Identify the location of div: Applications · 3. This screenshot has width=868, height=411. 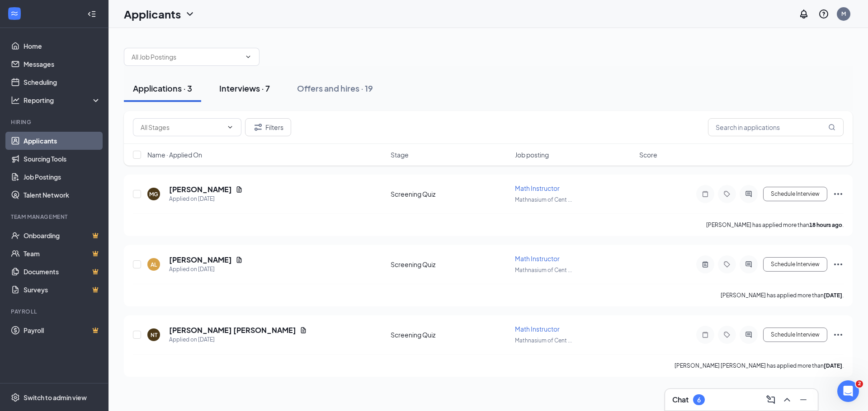
(162, 88).